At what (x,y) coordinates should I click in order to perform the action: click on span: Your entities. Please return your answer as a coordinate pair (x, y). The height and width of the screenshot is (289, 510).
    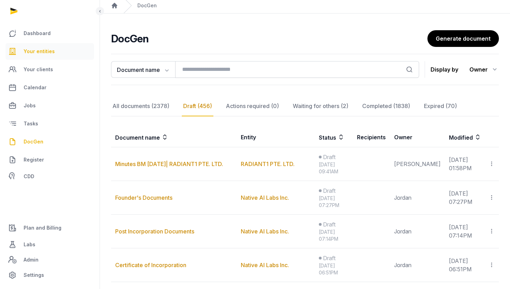
    Looking at the image, I should click on (39, 51).